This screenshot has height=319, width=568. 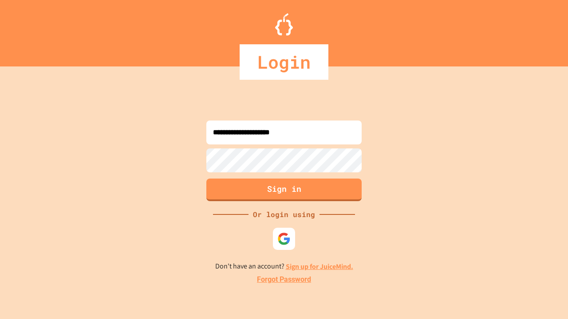 I want to click on a: Sign up for JuiceMind., so click(x=319, y=267).